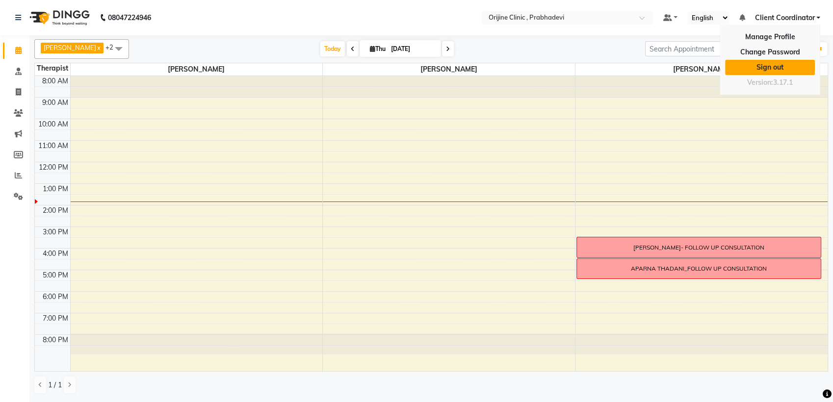  Describe the element at coordinates (55, 297) in the screenshot. I see `div: 6:00 PM` at that location.